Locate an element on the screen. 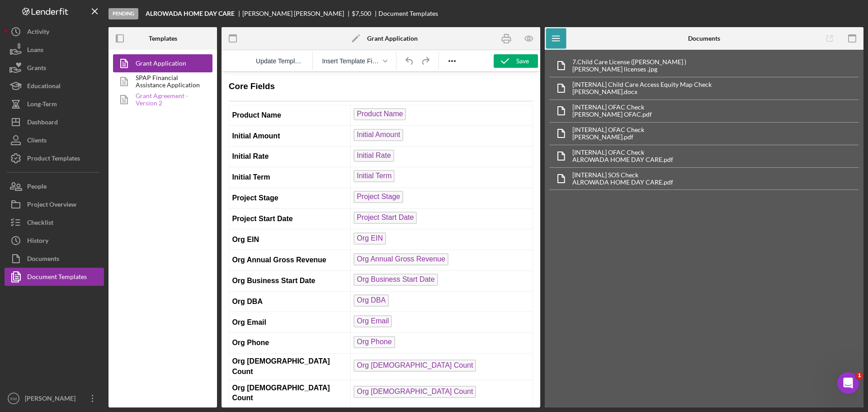 This screenshot has width=868, height=412. button: Product Templates is located at coordinates (54, 158).